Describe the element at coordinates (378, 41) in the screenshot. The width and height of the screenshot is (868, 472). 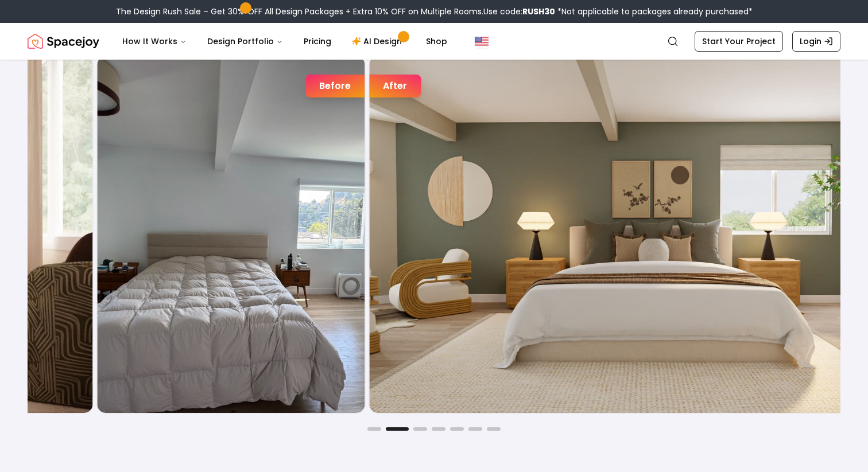
I see `a: AI Design` at that location.